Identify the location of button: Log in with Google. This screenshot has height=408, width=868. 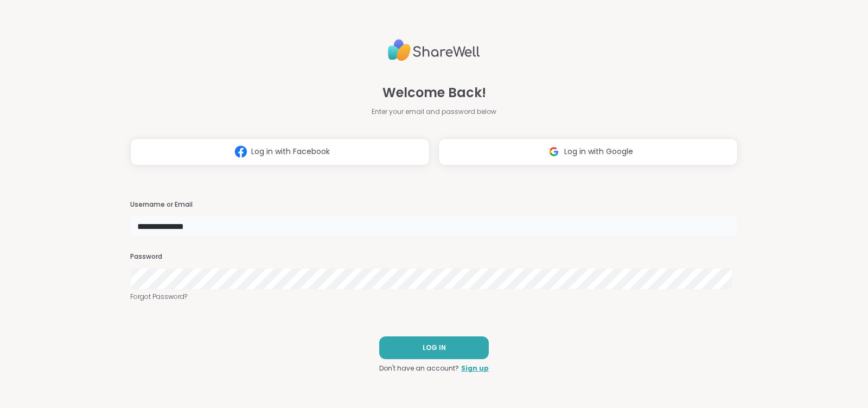
(588, 152).